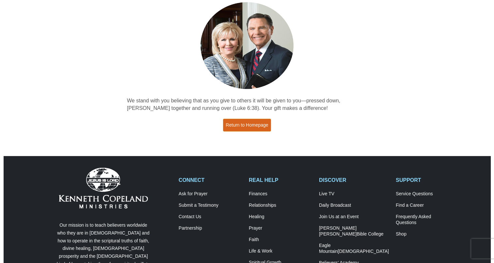 The width and height of the screenshot is (494, 263). I want to click on a: Relationships, so click(281, 205).